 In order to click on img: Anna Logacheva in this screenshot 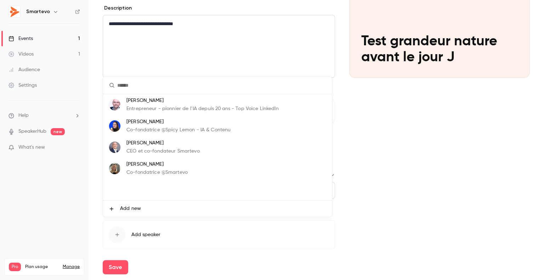, I will do `click(115, 126)`.